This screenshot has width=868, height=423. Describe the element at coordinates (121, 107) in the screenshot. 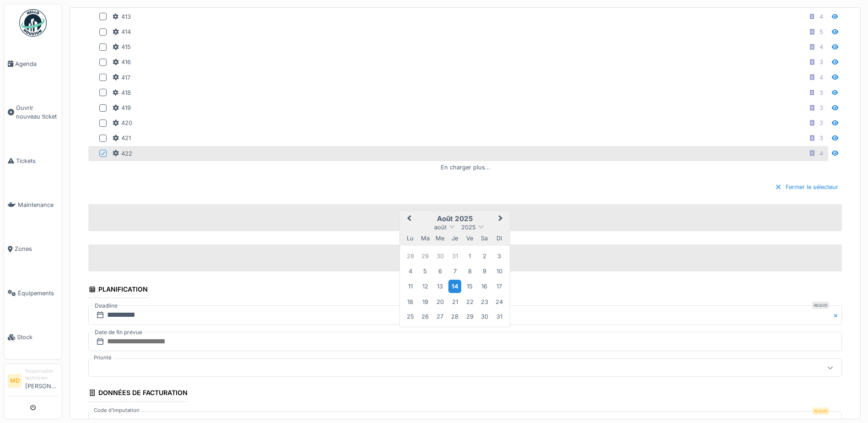

I see `div: 419` at that location.